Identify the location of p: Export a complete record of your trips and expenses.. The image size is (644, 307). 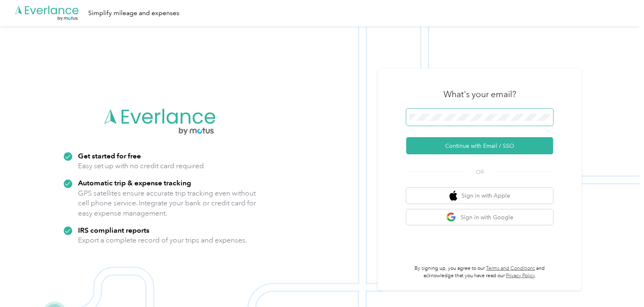
(163, 240).